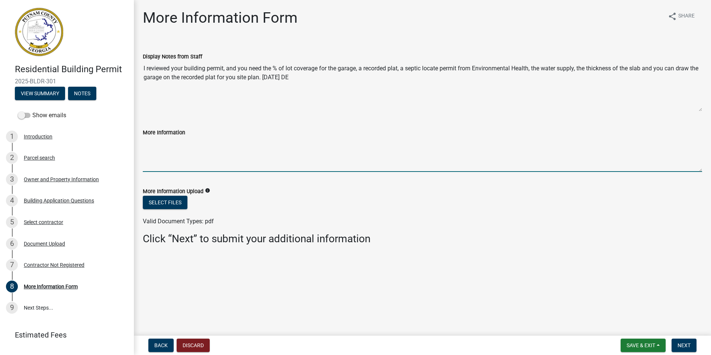  Describe the element at coordinates (40, 94) in the screenshot. I see `wm-modal-confirm: Summary` at that location.